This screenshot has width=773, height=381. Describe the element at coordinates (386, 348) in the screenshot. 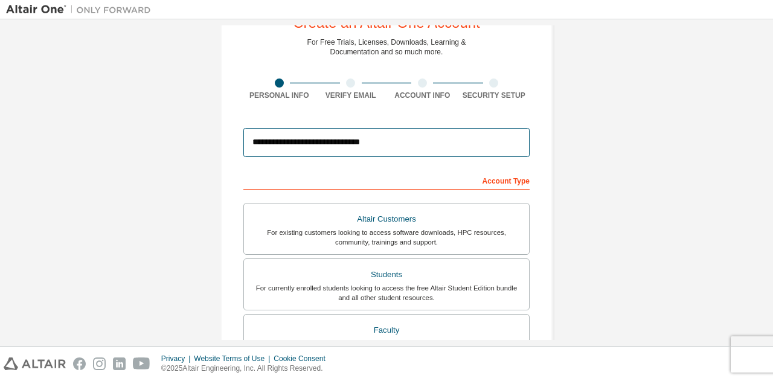

I see `div: For faculty & administrators of academic institutions administering students and accessing softwa...` at that location.